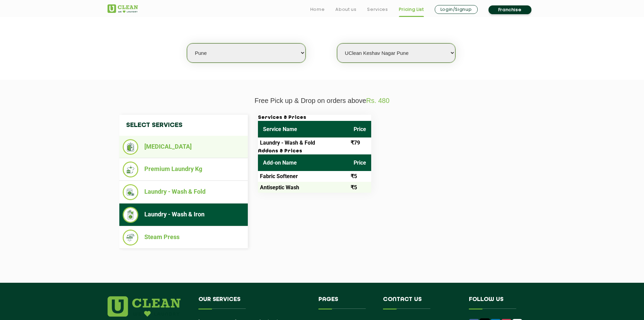  I want to click on h4: Select Services, so click(184, 126).